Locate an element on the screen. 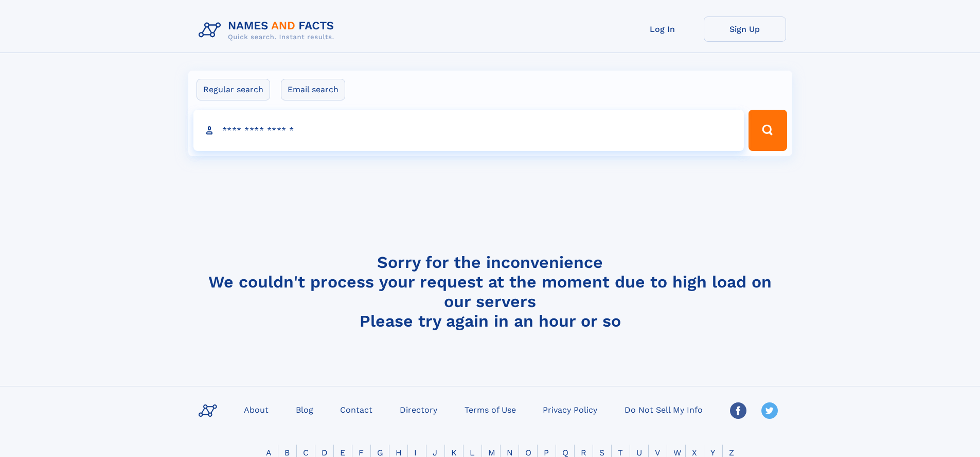 This screenshot has width=980, height=457. a: Privacy Policy is located at coordinates (570, 409).